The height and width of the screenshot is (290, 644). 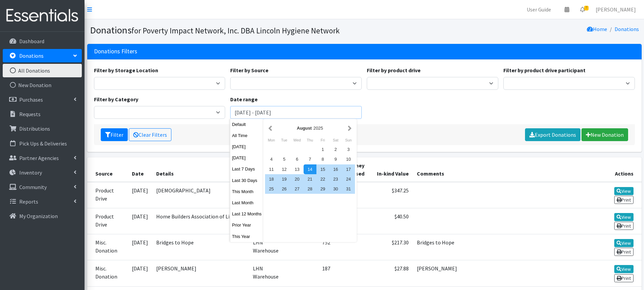 I want to click on div: 20, so click(x=297, y=179).